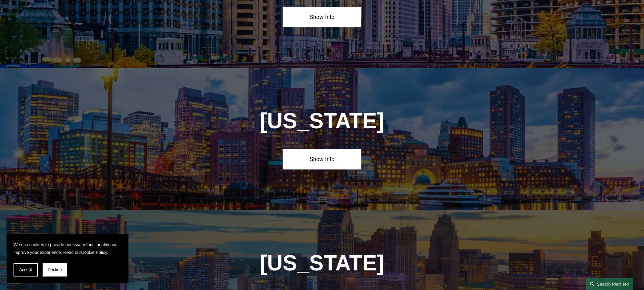  Describe the element at coordinates (68, 248) in the screenshot. I see `p: We use cookies to provide necessary functionality and improve your experience. Read our .` at that location.